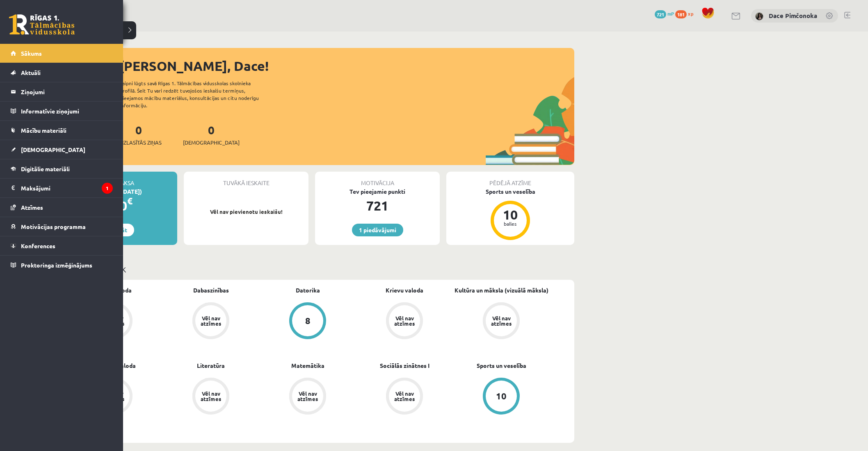 The height and width of the screenshot is (451, 868). I want to click on a: Proktoringa izmēģinājums, so click(62, 265).